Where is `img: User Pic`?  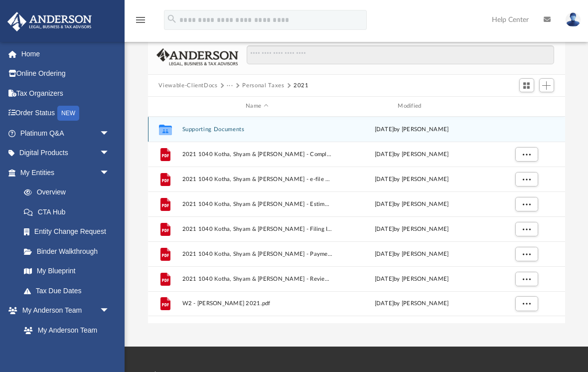
img: User Pic is located at coordinates (573, 19).